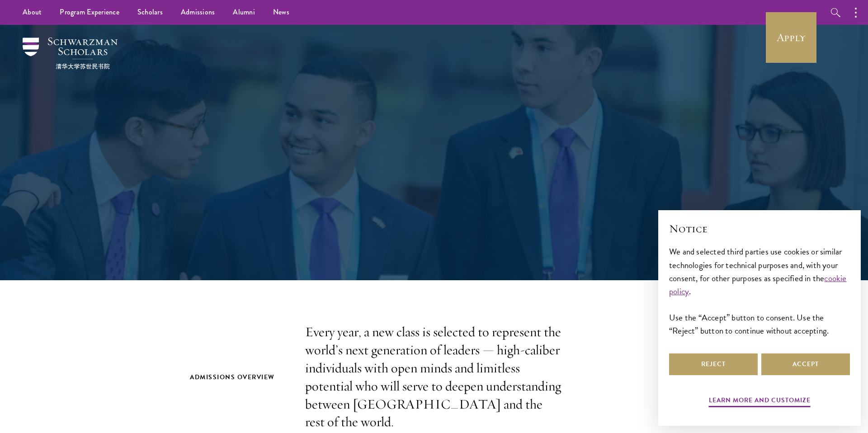 The image size is (868, 433). What do you see at coordinates (759, 402) in the screenshot?
I see `button: Learn more and customize` at bounding box center [759, 402].